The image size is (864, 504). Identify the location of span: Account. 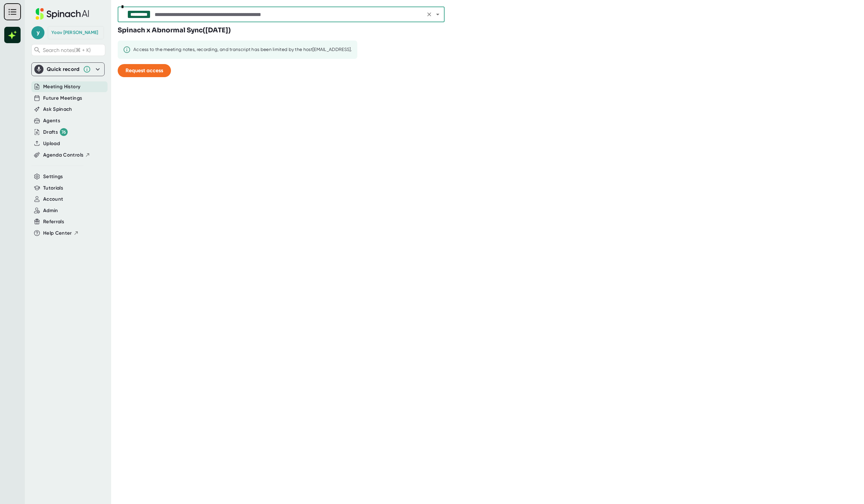
(53, 199).